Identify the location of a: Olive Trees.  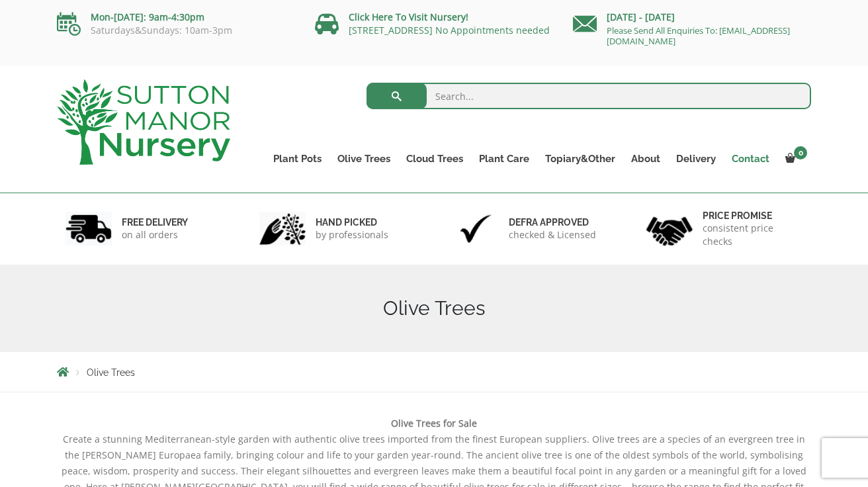
(364, 159).